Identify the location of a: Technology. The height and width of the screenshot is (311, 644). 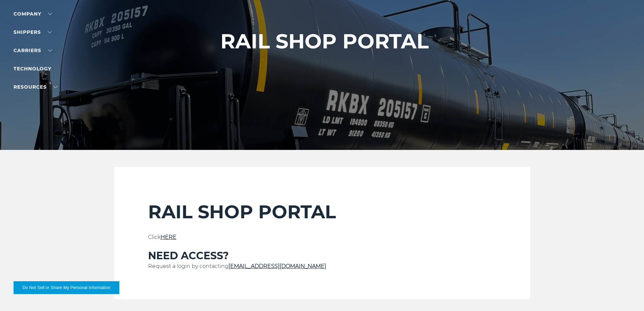
(33, 69).